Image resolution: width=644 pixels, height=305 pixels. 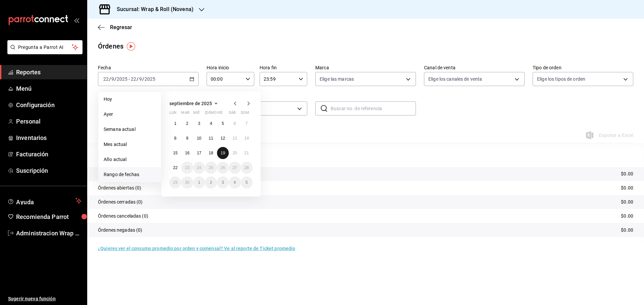 I want to click on button: 14 de septiembre de 2025, so click(x=246, y=139).